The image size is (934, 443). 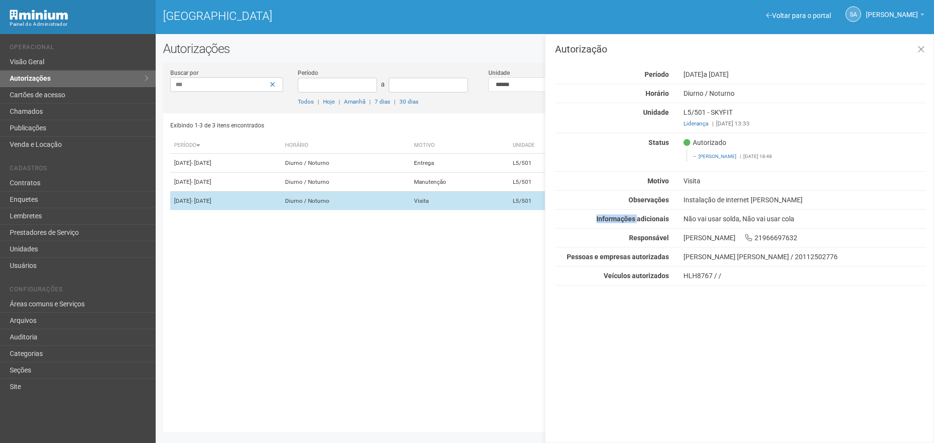 I want to click on li: Operacional, so click(x=79, y=49).